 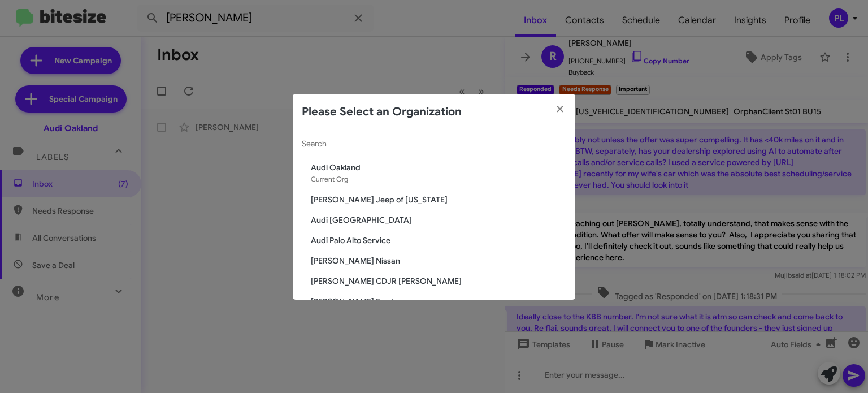 What do you see at coordinates (438, 240) in the screenshot?
I see `span: Audi Palo Alto Service` at bounding box center [438, 240].